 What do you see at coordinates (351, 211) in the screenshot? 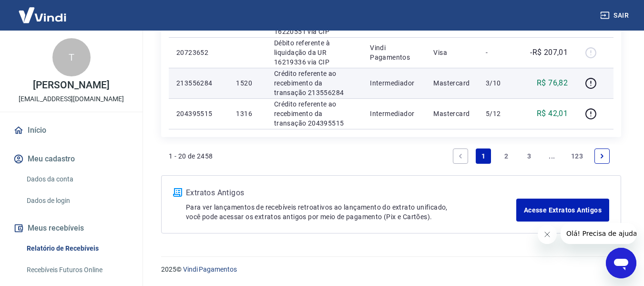
I see `p: Para ver lançamentos de recebíveis retroativos ao lançamento do extrato unificado, você pode aces...` at bounding box center [351, 211].